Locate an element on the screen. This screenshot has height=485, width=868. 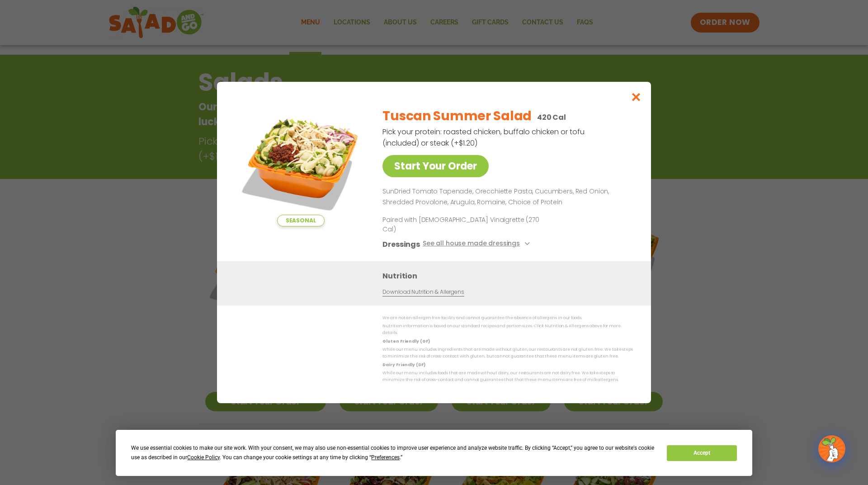
span: Cookie Policy is located at coordinates (203, 458).